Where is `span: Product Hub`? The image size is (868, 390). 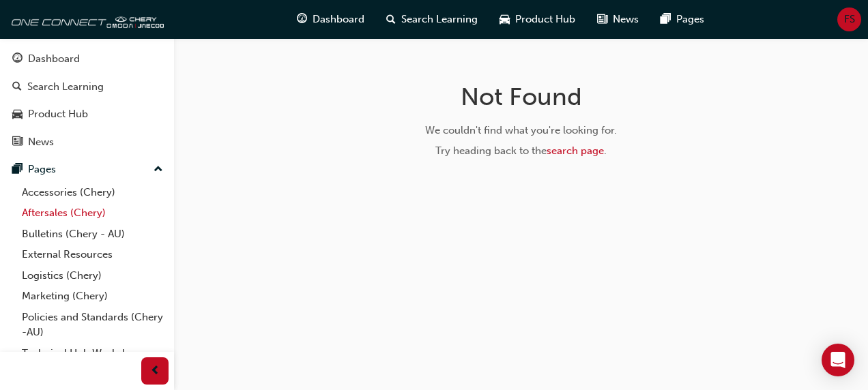
span: Product Hub is located at coordinates (545, 19).